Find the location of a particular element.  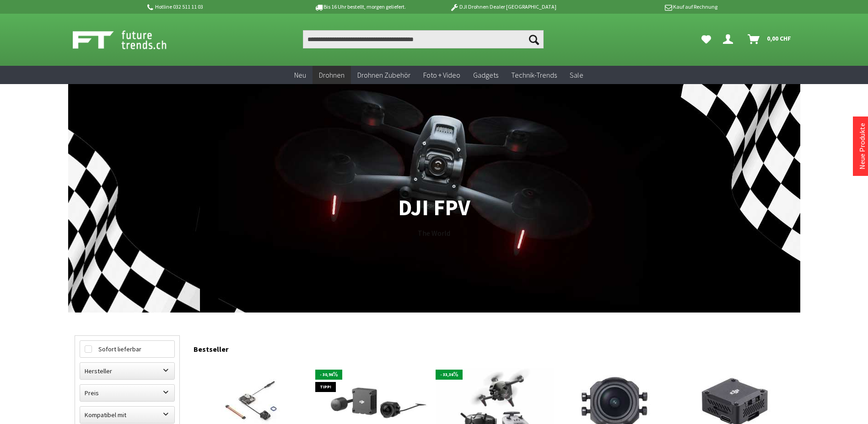

span: Drohnen Zubehör is located at coordinates (383, 75).